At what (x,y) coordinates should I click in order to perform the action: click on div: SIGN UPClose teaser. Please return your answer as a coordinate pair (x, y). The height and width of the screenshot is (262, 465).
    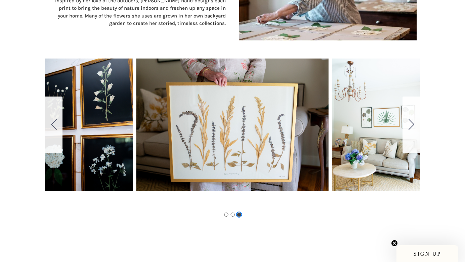
    Looking at the image, I should click on (427, 253).